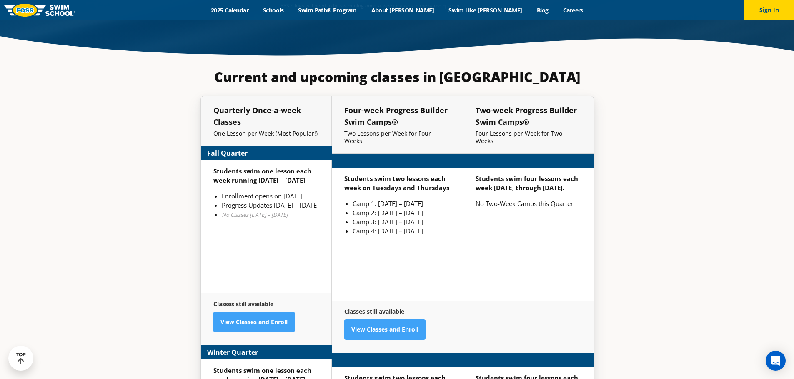  Describe the element at coordinates (542, 10) in the screenshot. I see `a: Blog` at that location.